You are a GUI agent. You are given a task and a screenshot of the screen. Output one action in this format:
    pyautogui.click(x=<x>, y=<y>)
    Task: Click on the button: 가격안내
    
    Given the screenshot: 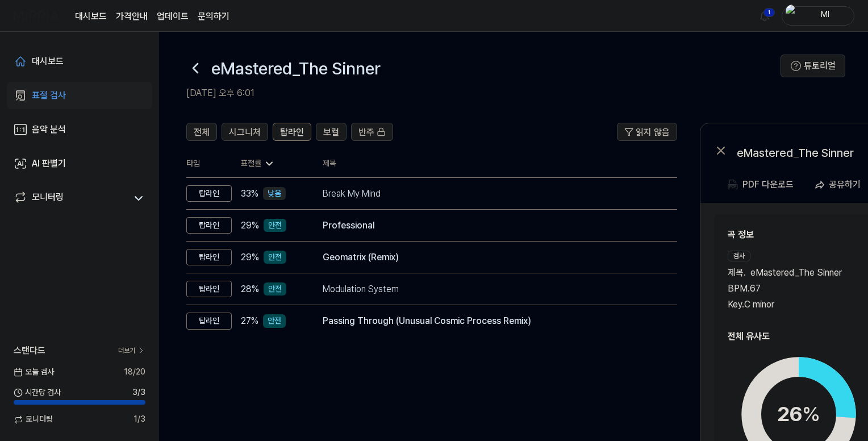 What is the action you would take?
    pyautogui.click(x=132, y=16)
    